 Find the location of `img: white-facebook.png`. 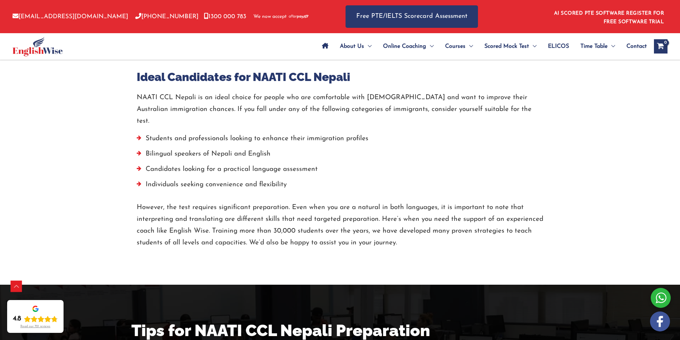

img: white-facebook.png is located at coordinates (660, 322).